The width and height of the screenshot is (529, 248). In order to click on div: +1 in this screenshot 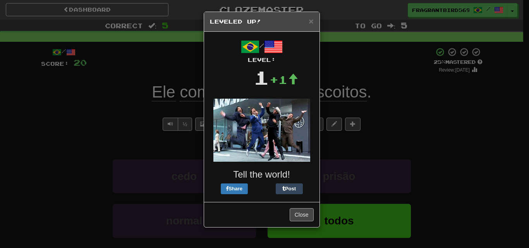, I will do `click(284, 80)`.